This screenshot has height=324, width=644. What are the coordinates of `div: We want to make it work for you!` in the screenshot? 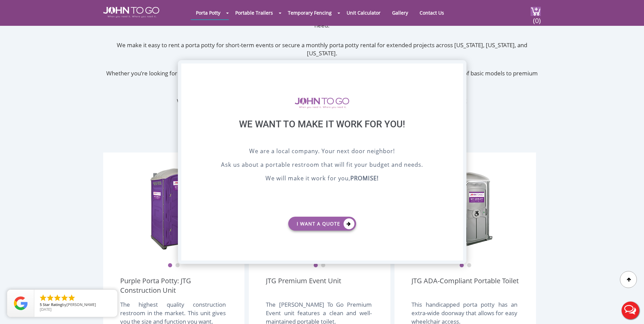 It's located at (322, 132).